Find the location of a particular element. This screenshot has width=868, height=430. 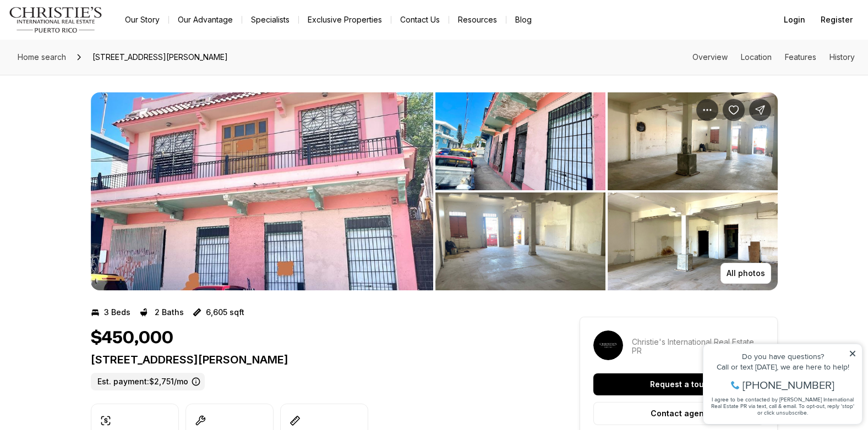

a: Home search is located at coordinates (42, 57).